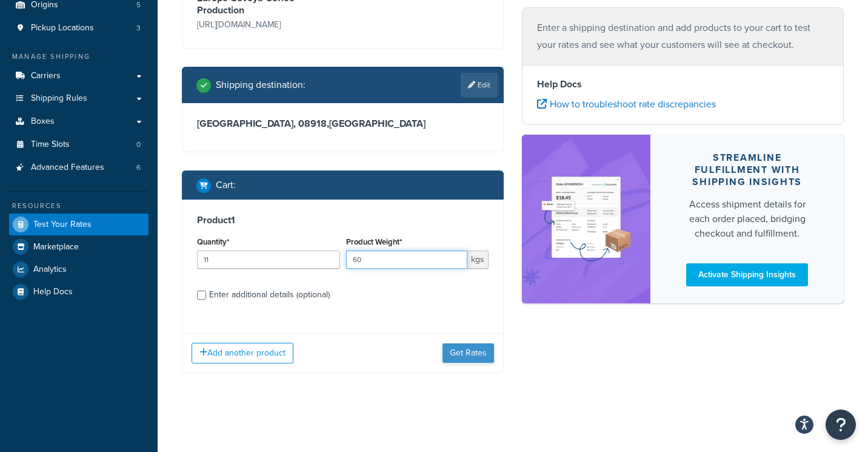 The height and width of the screenshot is (452, 868). Describe the element at coordinates (59, 98) in the screenshot. I see `span: Shipping Rules` at that location.